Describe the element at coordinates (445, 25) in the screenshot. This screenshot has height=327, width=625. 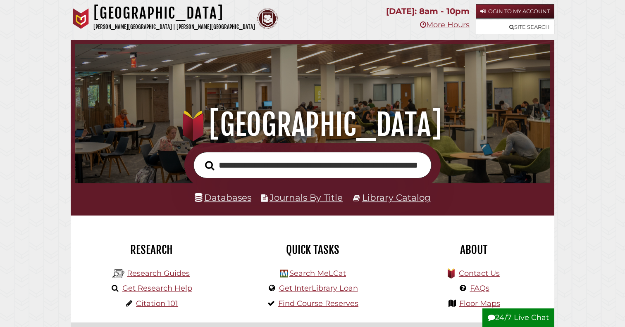
I see `a: More Hours` at that location.